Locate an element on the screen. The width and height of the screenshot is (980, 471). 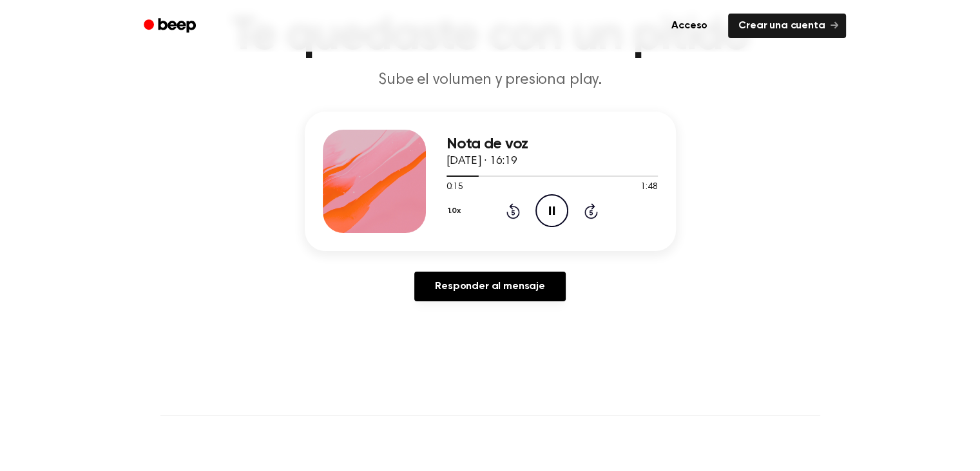
a: Bip is located at coordinates (171, 26).